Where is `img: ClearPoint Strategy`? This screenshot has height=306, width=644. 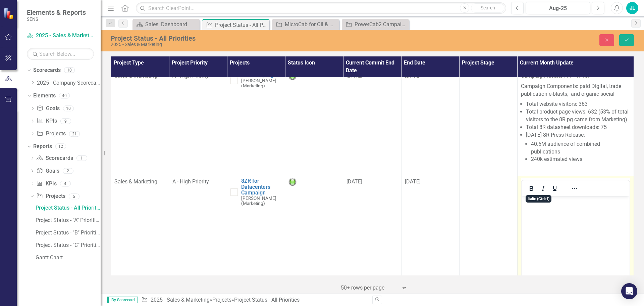
img: ClearPoint Strategy is located at coordinates (9, 14).